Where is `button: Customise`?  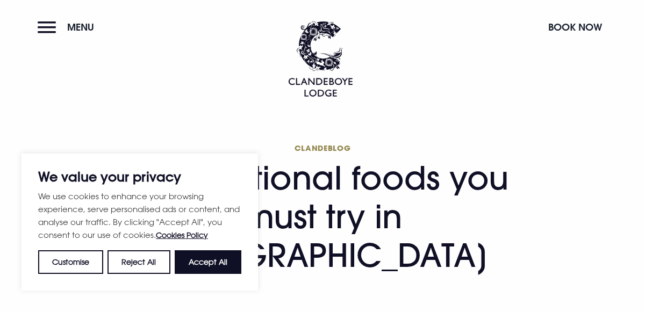 button: Customise is located at coordinates (70, 262).